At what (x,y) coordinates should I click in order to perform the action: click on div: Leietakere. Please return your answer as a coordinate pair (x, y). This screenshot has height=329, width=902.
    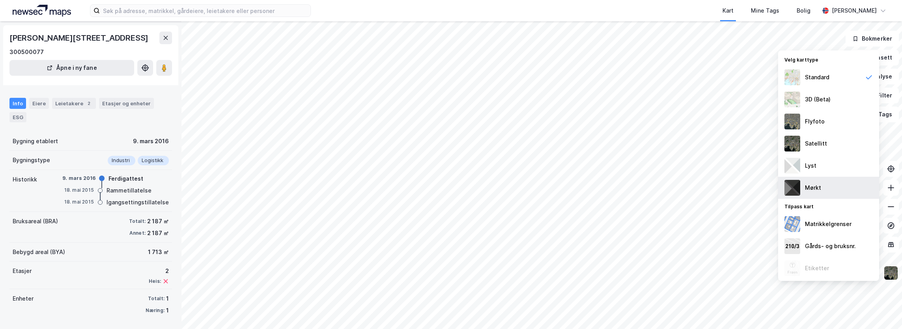
    Looking at the image, I should click on (74, 103).